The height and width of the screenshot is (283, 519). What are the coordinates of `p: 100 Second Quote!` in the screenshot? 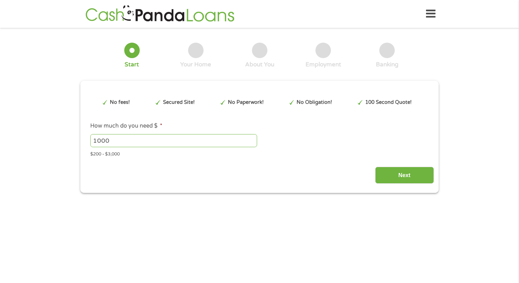 It's located at (388, 102).